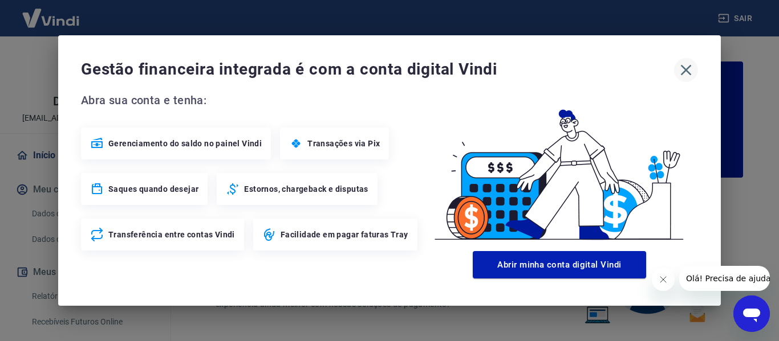  I want to click on span: Transações via Pix, so click(343, 144).